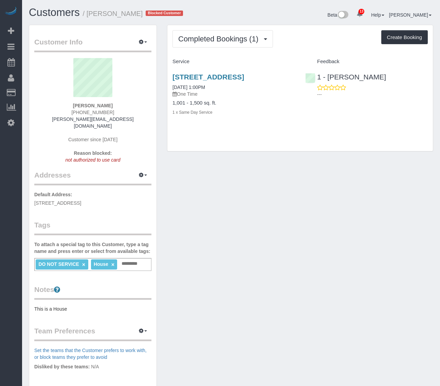  I want to click on a: Help, so click(377, 15).